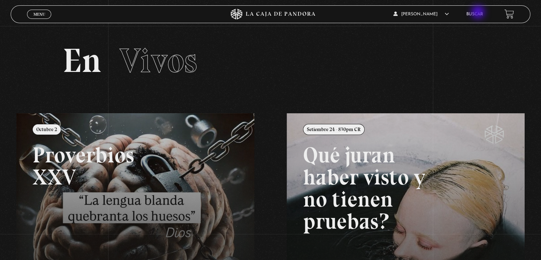 The image size is (541, 260). I want to click on span: Cerrar, so click(39, 20).